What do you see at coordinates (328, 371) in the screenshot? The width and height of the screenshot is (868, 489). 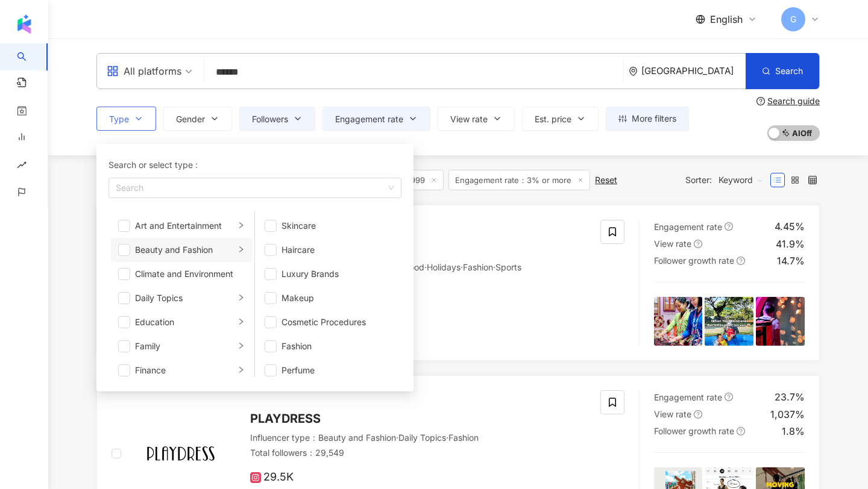 I see `li: Perfume` at bounding box center [328, 371].